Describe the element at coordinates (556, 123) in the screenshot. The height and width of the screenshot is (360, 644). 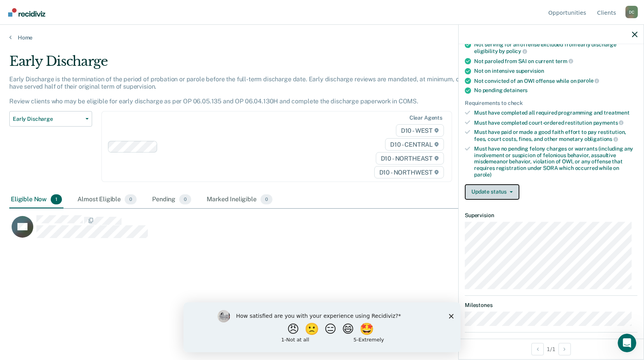
I see `div: Must have completed court-ordered restitution` at that location.